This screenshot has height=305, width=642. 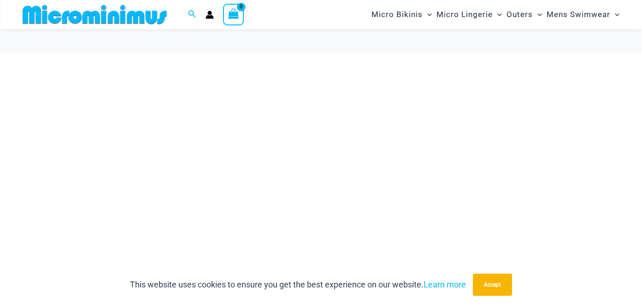 What do you see at coordinates (524, 14) in the screenshot?
I see `a: OutersMenu ToggleMenu Toggle` at bounding box center [524, 14].